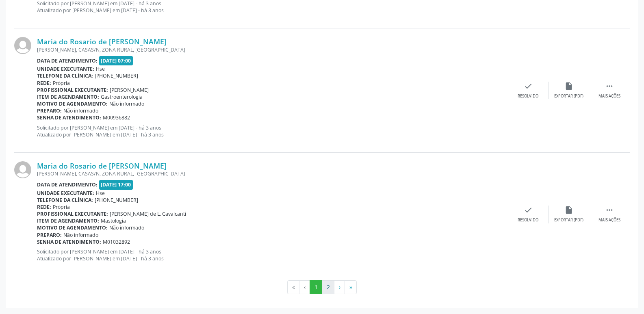 The width and height of the screenshot is (644, 314). I want to click on span: M01032892, so click(116, 242).